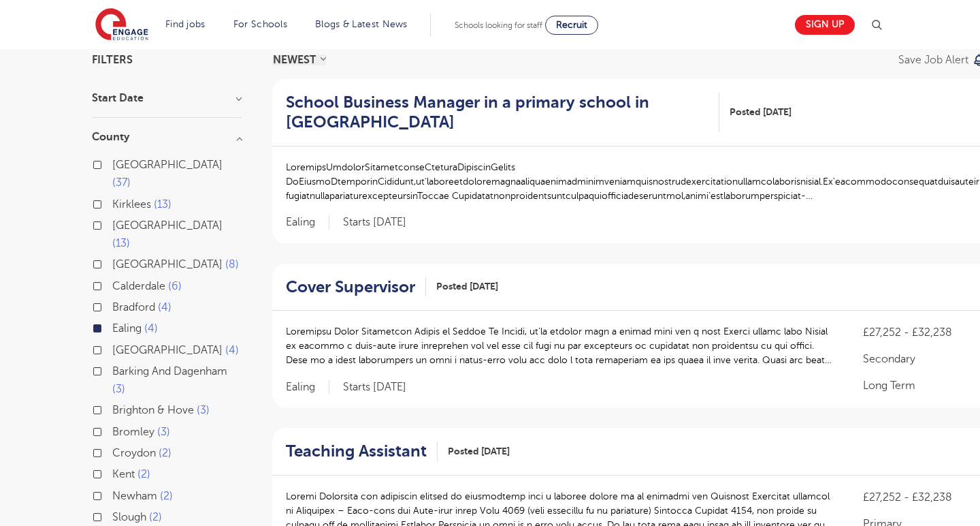 Image resolution: width=980 pixels, height=526 pixels. What do you see at coordinates (135, 496) in the screenshot?
I see `span: Newham` at bounding box center [135, 496].